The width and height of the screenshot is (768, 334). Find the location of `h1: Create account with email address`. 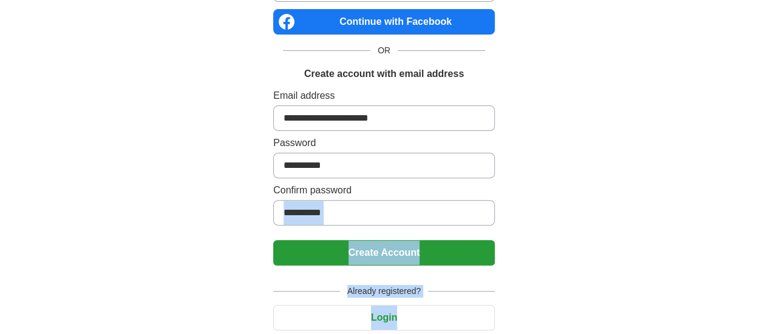

h1: Create account with email address is located at coordinates (384, 74).